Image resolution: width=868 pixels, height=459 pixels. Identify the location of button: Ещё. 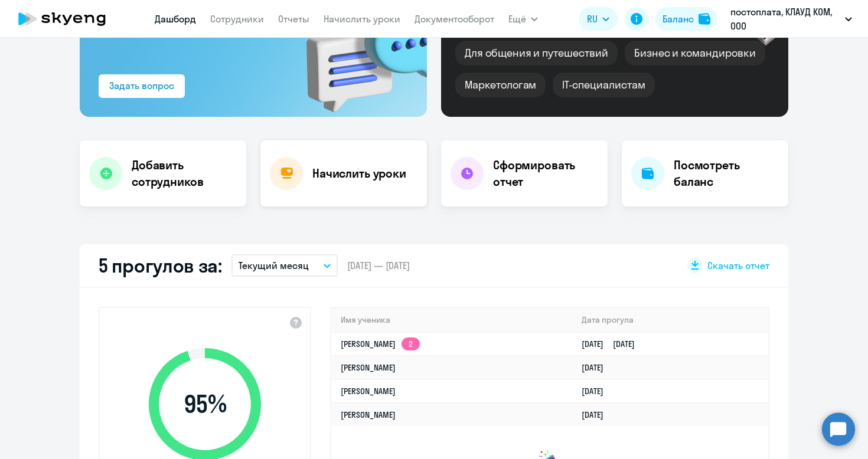
(523, 19).